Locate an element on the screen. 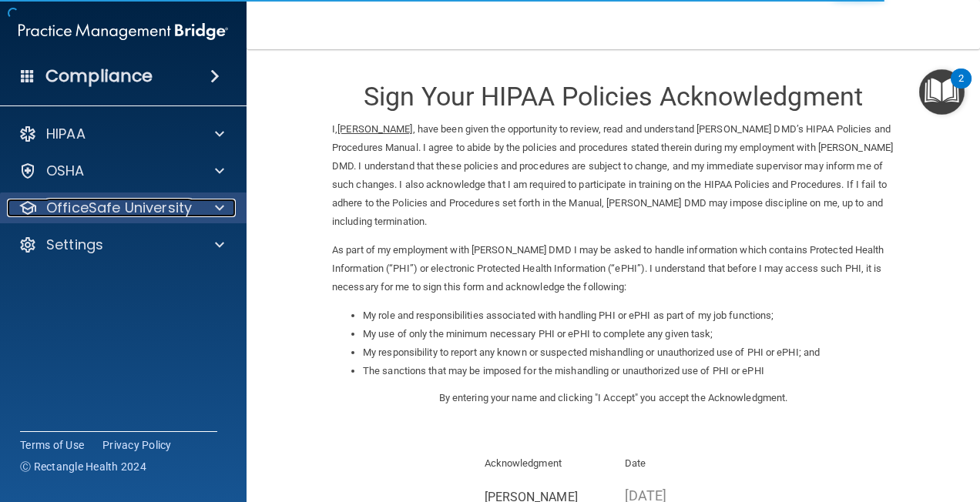 The image size is (980, 502). a: Terms of Use is located at coordinates (51, 445).